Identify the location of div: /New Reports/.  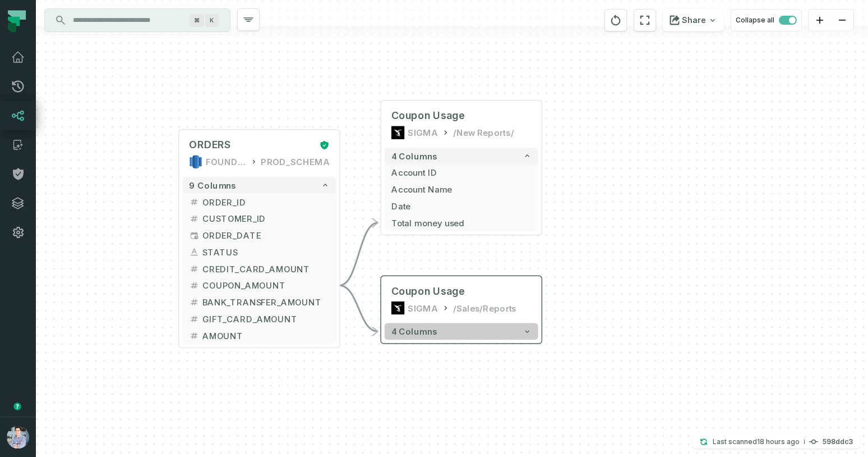
(483, 132).